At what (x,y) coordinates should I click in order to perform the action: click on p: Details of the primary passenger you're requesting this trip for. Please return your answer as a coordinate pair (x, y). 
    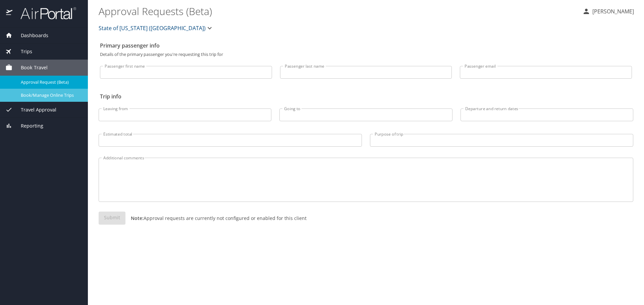
    Looking at the image, I should click on (366, 54).